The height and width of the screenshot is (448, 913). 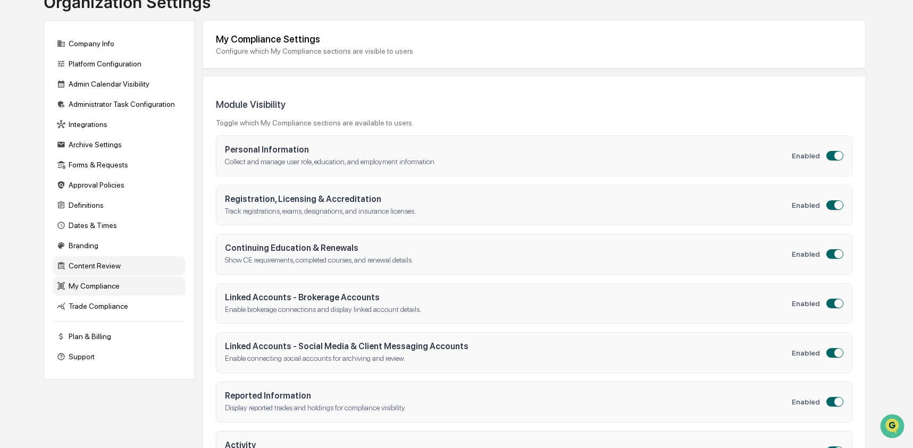 I want to click on p: Collect and manage user role, education, and employment information., so click(x=508, y=162).